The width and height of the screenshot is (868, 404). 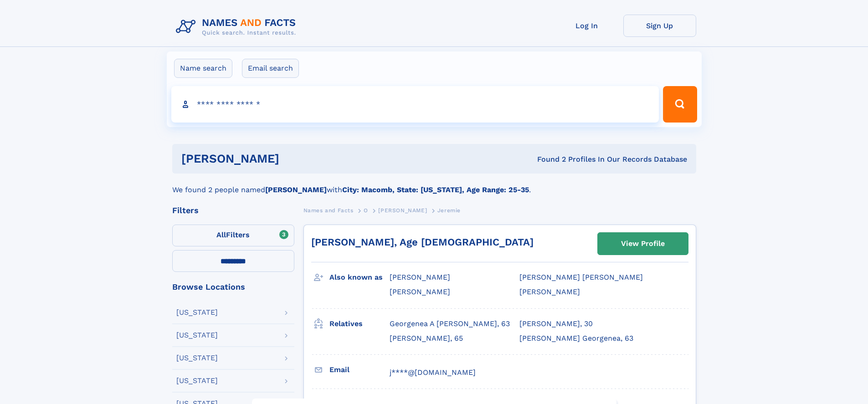 I want to click on h3: Email, so click(x=360, y=370).